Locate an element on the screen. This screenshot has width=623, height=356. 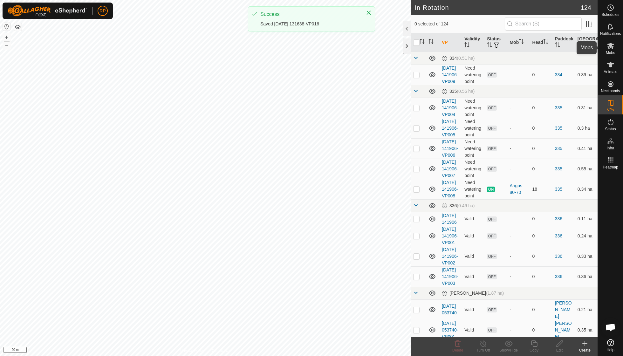
span: ON is located at coordinates (491, 189).